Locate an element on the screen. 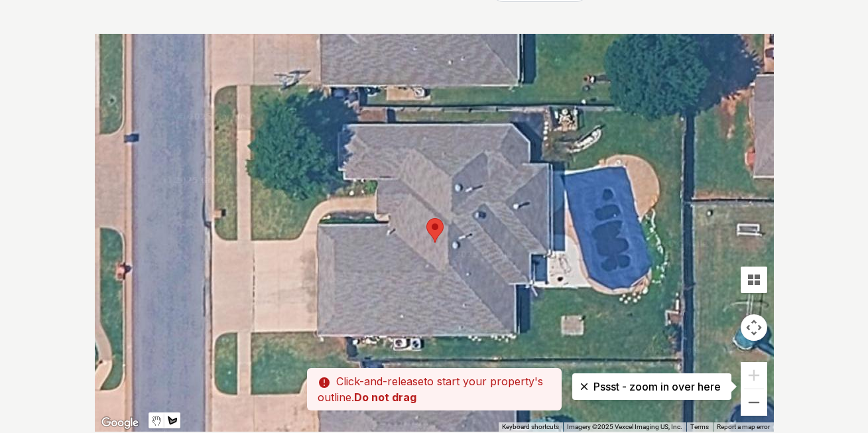 The height and width of the screenshot is (433, 868). span: Click-and-release is located at coordinates (380, 382).